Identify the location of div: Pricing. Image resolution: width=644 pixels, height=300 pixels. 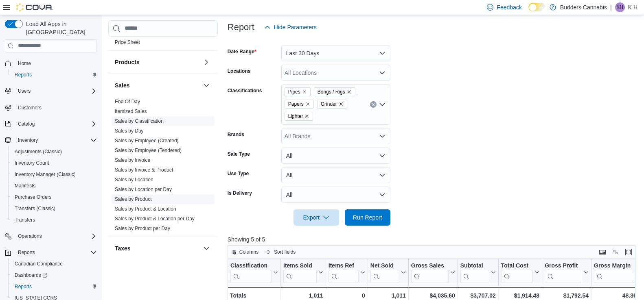
(163, 44).